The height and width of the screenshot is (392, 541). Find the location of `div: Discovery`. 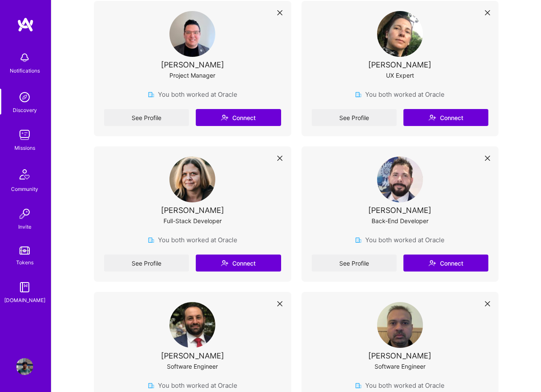

div: Discovery is located at coordinates (24, 110).